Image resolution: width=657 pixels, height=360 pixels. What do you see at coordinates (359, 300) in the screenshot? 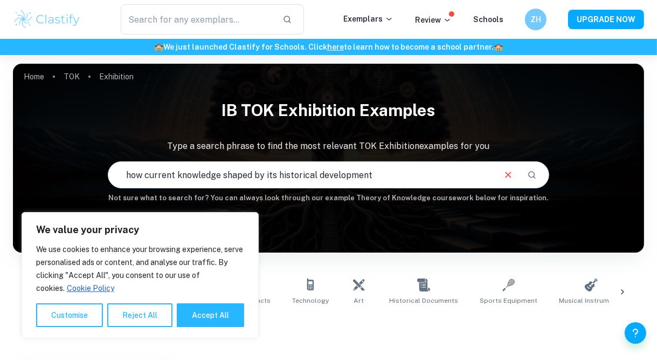
I see `span: Art` at bounding box center [359, 300].